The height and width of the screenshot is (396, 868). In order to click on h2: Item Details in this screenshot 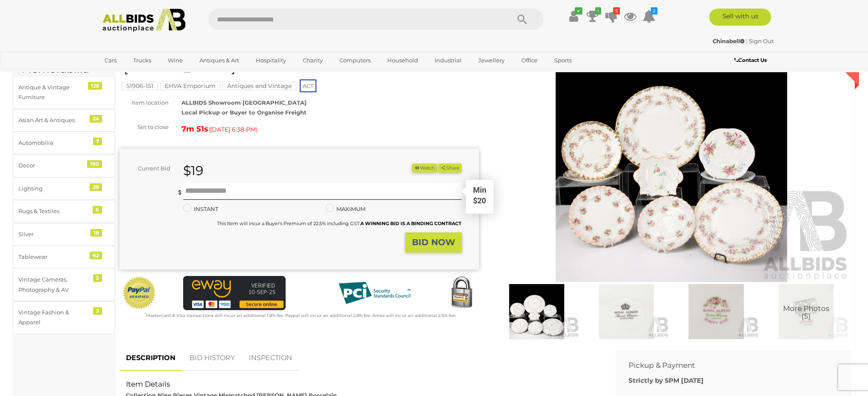, I will do `click(361, 384)`.